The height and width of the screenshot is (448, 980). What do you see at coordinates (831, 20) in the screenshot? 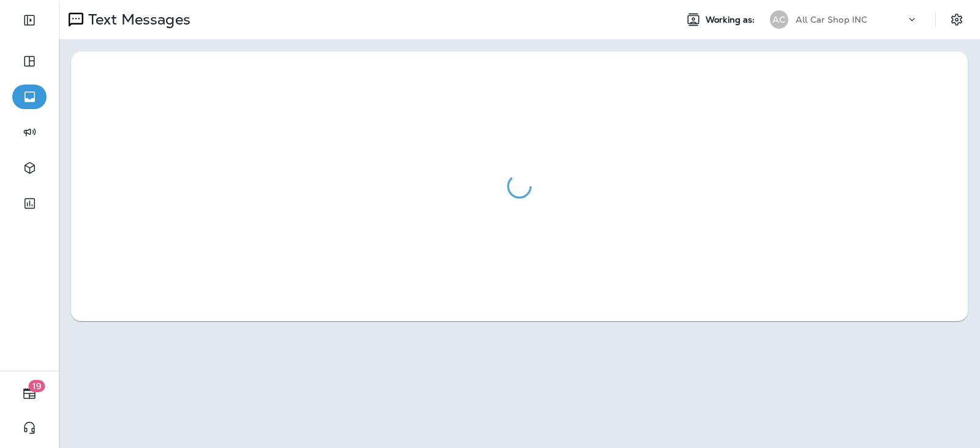
I see `p: All Car Shop INC` at bounding box center [831, 20].